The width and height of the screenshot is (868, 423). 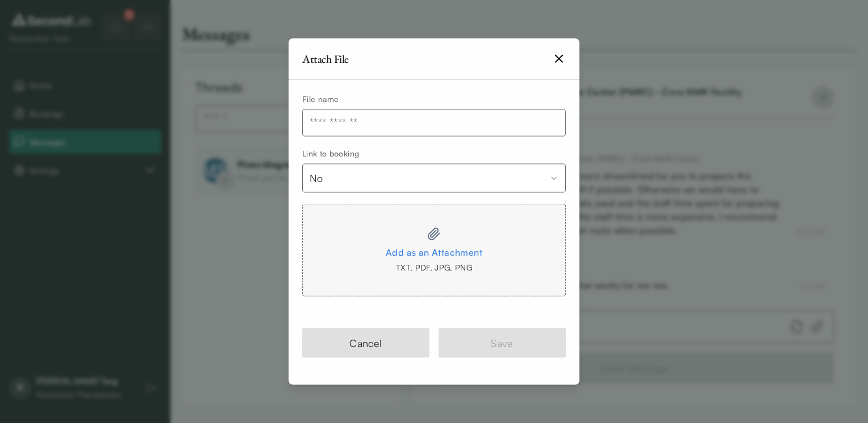 What do you see at coordinates (434, 252) in the screenshot?
I see `div: Add as an Attachment` at bounding box center [434, 252].